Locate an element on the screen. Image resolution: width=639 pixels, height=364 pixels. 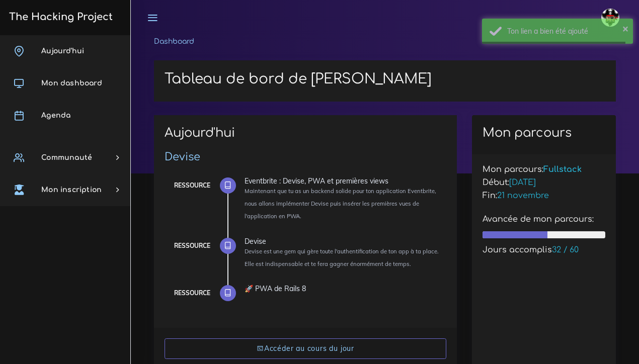
span: Aujourd'hui is located at coordinates (62, 51).